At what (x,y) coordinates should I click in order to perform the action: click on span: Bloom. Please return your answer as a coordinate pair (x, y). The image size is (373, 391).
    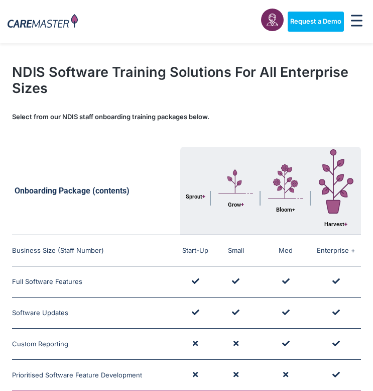
    Looking at the image, I should click on (286, 209).